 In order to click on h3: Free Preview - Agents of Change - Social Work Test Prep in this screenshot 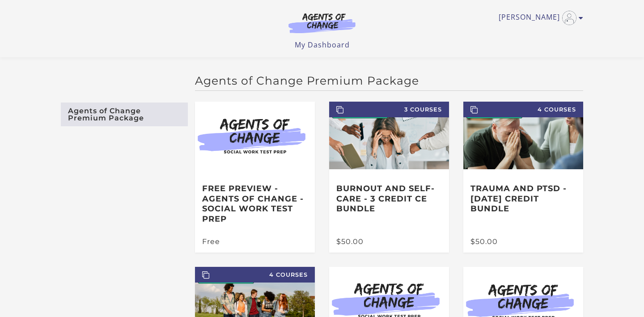, I will do `click(255, 204)`.